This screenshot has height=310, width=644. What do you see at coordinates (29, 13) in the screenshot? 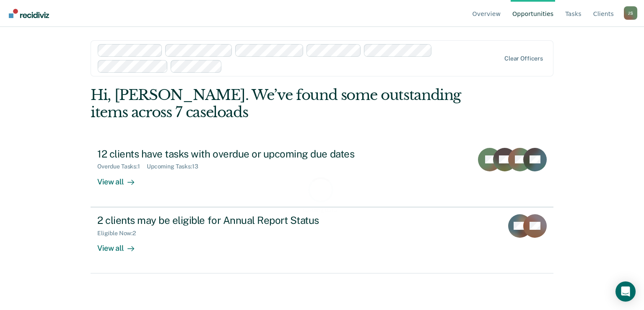
I see `img: Recidiviz` at bounding box center [29, 13].